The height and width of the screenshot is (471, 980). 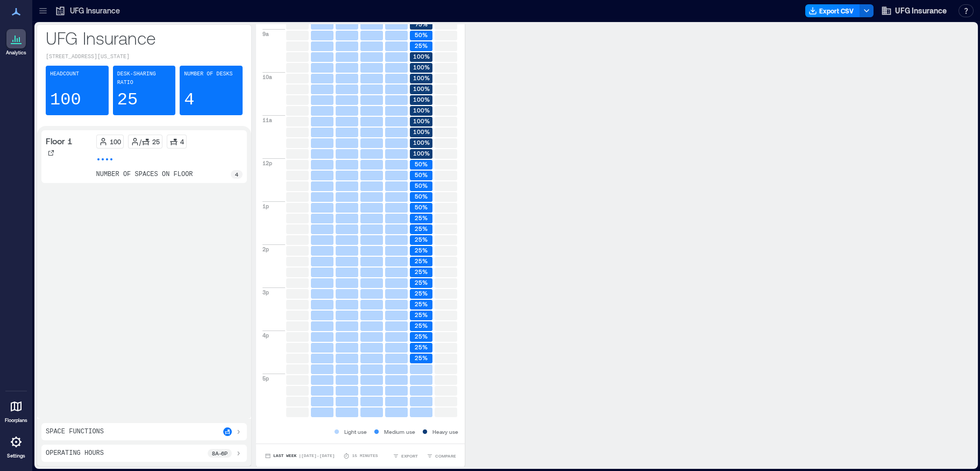 What do you see at coordinates (266, 335) in the screenshot?
I see `p: 4p` at bounding box center [266, 335].